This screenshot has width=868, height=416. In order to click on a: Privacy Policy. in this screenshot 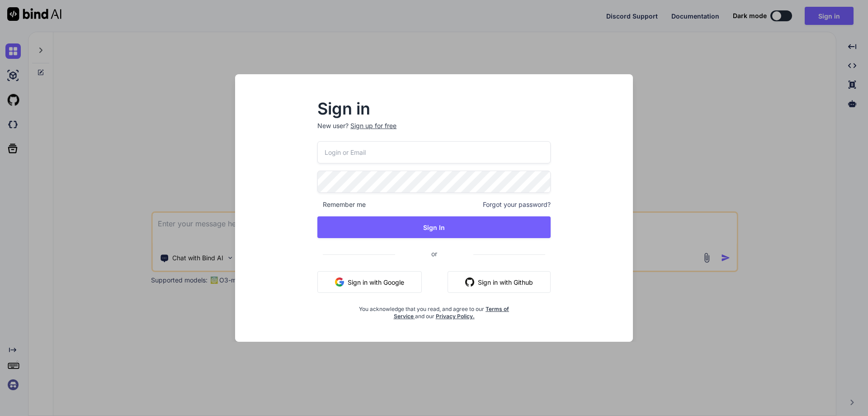, I will do `click(455, 316)`.